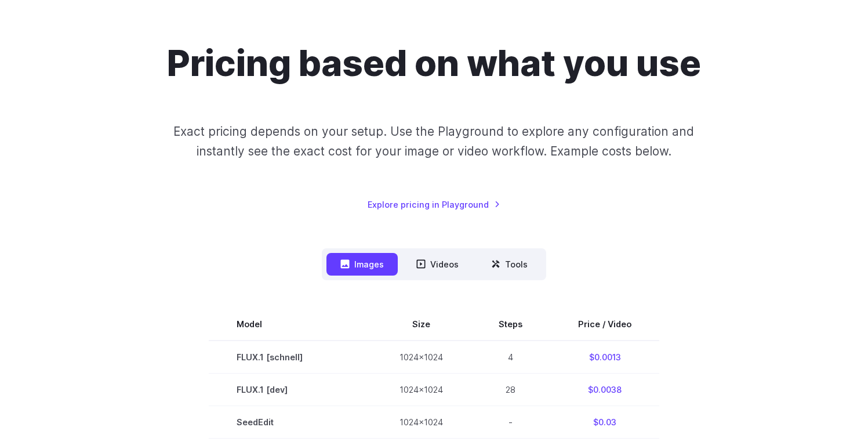 The height and width of the screenshot is (445, 868). Describe the element at coordinates (290, 423) in the screenshot. I see `td: SeedEdit` at that location.